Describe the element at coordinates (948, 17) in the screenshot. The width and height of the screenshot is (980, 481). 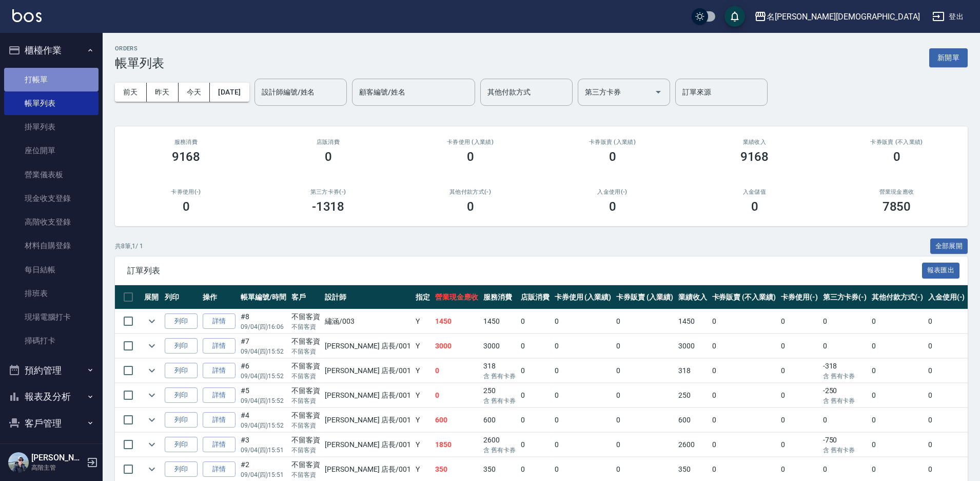
I see `button: 登出` at that location.